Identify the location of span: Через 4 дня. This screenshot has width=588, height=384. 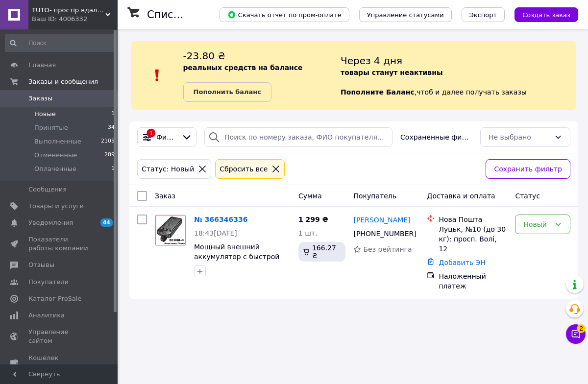
(371, 61).